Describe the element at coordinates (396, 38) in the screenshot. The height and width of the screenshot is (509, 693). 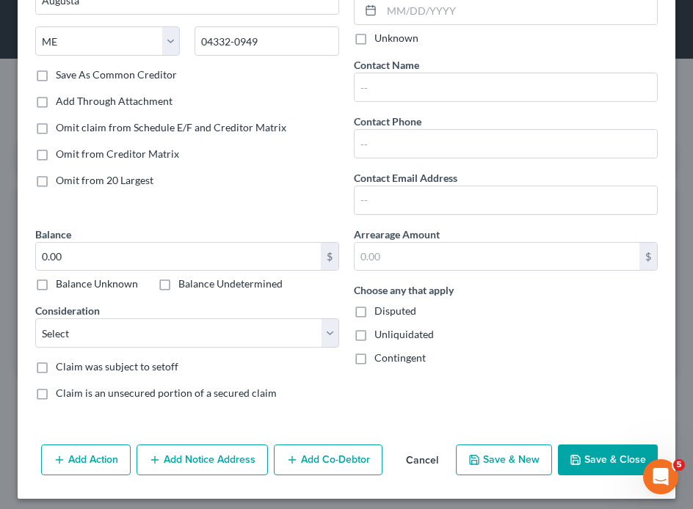
I see `label: Unknown` at that location.